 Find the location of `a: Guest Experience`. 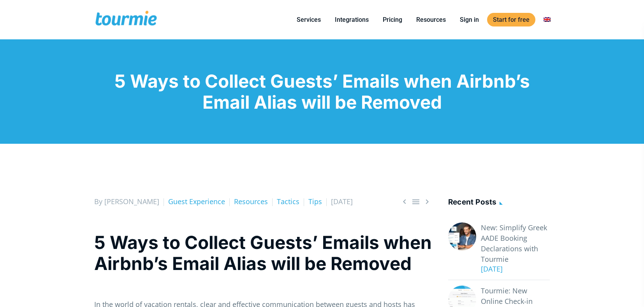

a: Guest Experience is located at coordinates (197, 202).